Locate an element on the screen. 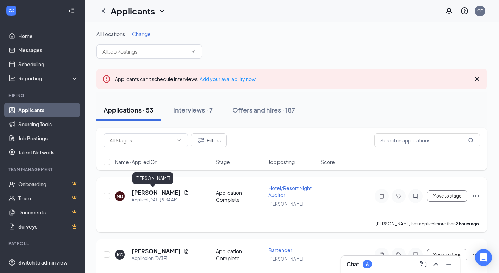 This screenshot has height=273, width=499. a: Job Postings is located at coordinates (48, 138).